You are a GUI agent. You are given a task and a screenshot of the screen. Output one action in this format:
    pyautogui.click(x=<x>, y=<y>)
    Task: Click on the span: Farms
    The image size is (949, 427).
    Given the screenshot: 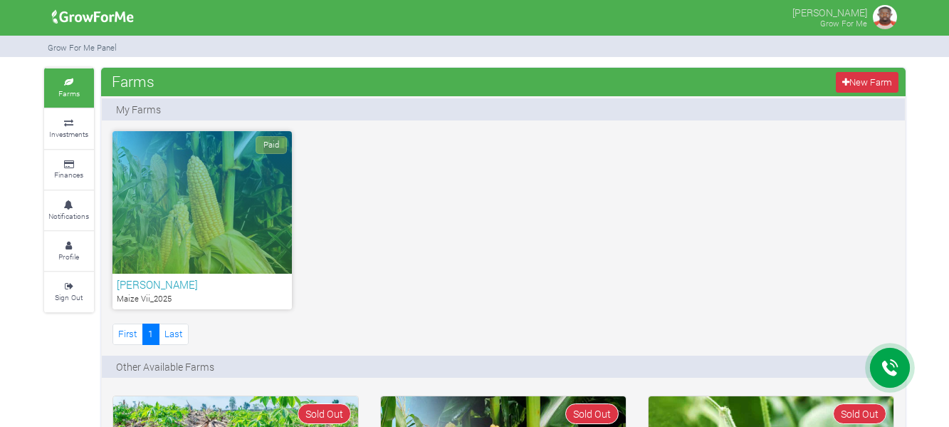 What is the action you would take?
    pyautogui.click(x=133, y=81)
    